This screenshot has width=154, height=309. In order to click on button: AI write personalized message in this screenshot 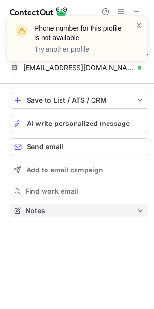, I will do `click(79, 124)`.